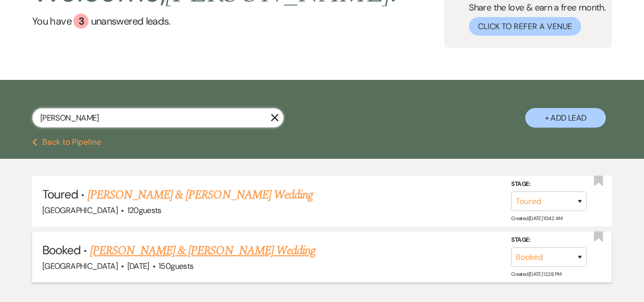  I want to click on a: You have 3 unanswered leads., so click(215, 21).